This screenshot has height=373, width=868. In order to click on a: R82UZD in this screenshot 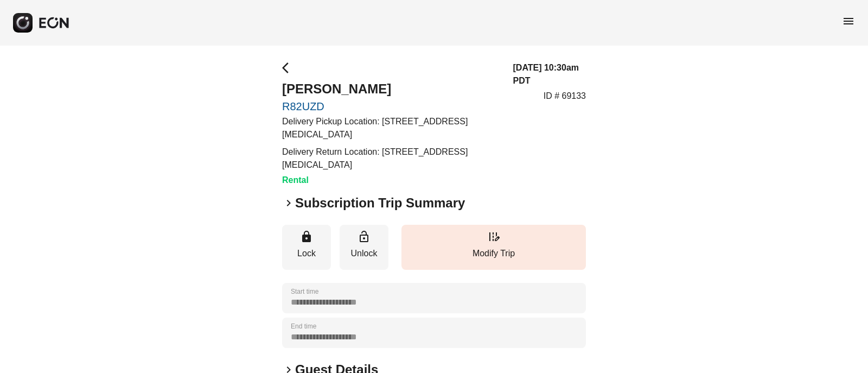, I will do `click(391, 107)`.